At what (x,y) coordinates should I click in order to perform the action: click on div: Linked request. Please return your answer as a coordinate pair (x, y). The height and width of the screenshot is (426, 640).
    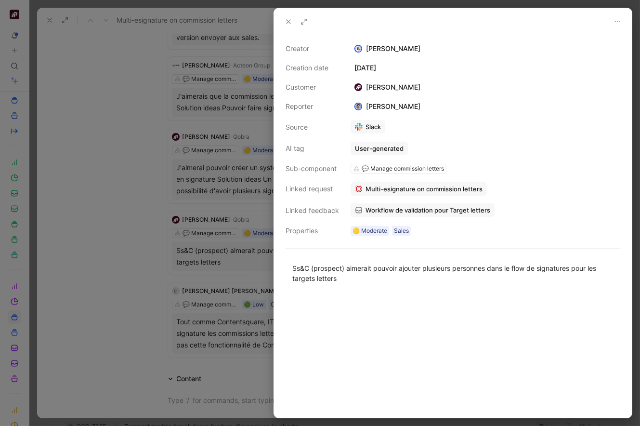
    Looking at the image, I should click on (312, 189).